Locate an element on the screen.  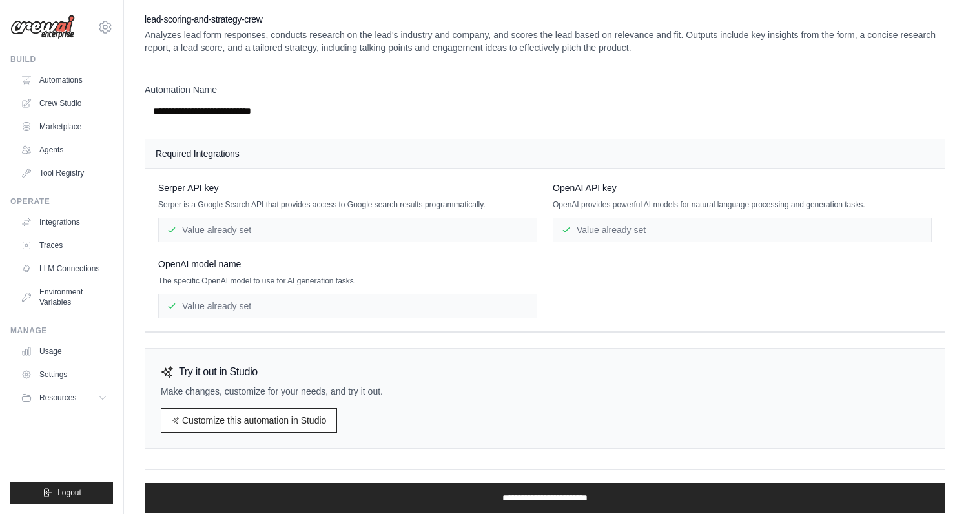
div: Build is located at coordinates (61, 59).